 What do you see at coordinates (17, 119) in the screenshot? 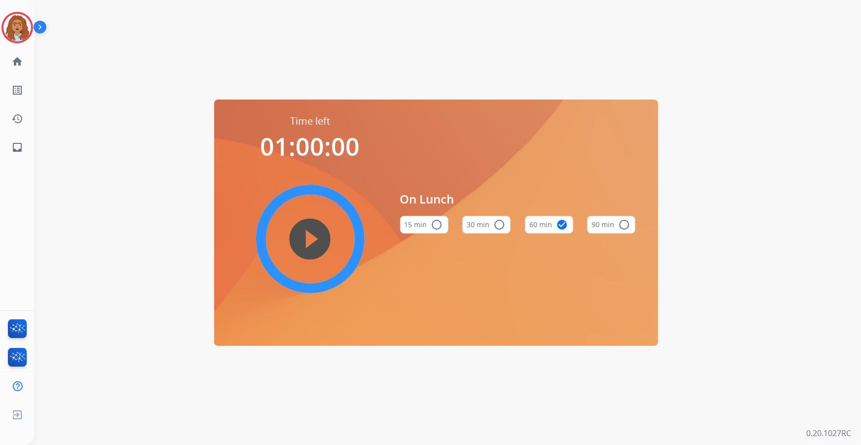
I see `mat-icon: history` at bounding box center [17, 119].